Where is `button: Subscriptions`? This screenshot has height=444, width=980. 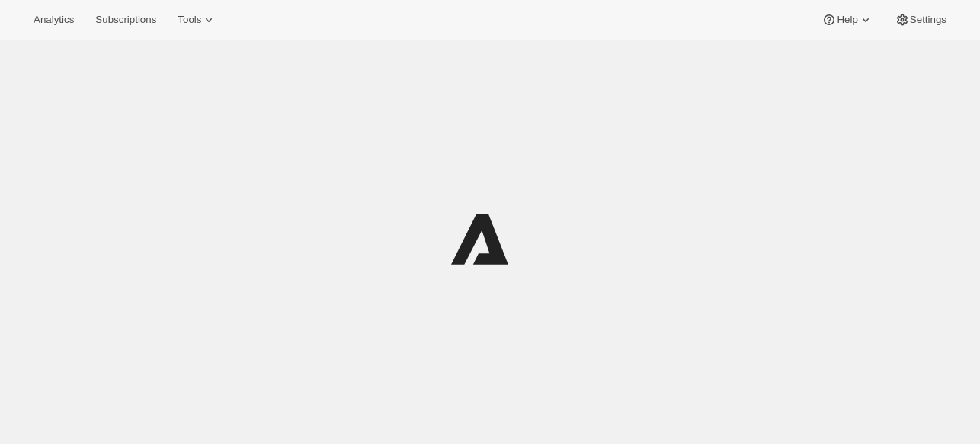 button: Subscriptions is located at coordinates (125, 19).